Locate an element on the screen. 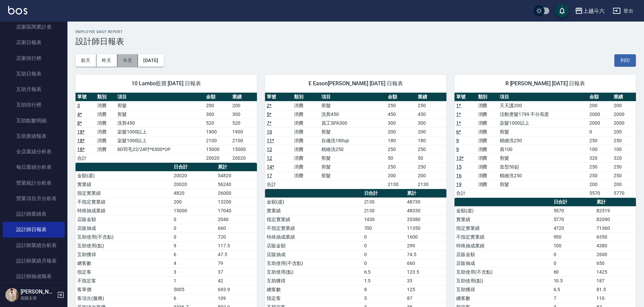 This screenshot has height=307, width=644. td: 48730 is located at coordinates (426, 202).